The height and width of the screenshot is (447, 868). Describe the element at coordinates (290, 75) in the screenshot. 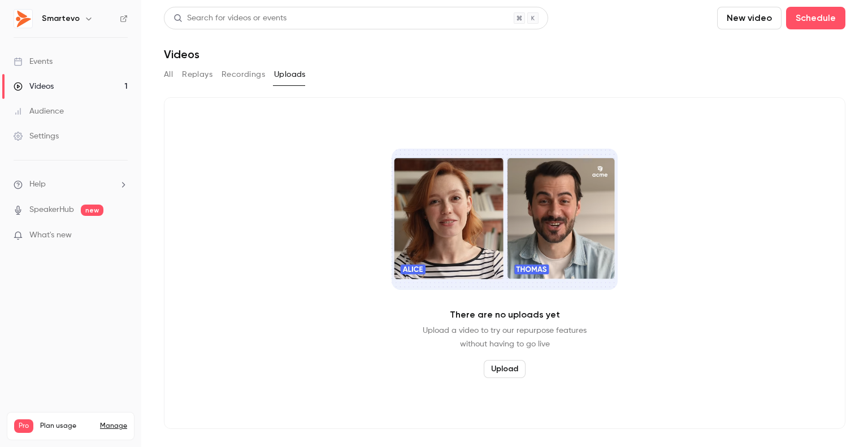

I see `button: Uploads` at that location.